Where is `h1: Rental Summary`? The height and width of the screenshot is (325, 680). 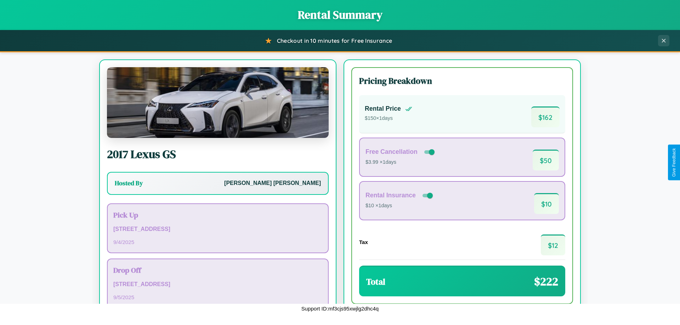
h1: Rental Summary is located at coordinates (340, 15).